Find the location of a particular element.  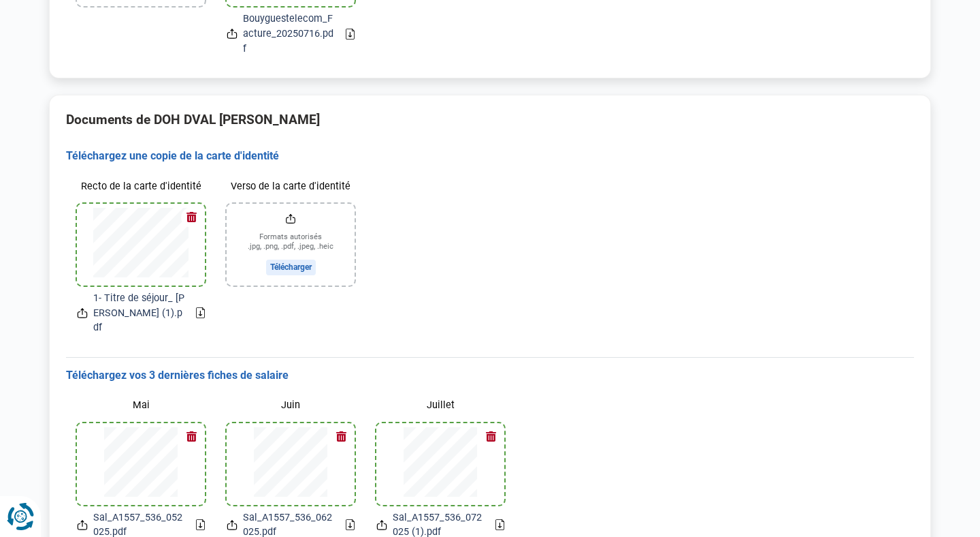

label: Juin is located at coordinates (291, 405).